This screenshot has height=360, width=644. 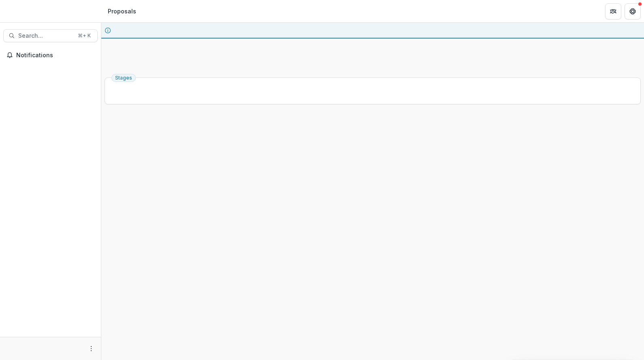 I want to click on span: Notifications, so click(x=55, y=55).